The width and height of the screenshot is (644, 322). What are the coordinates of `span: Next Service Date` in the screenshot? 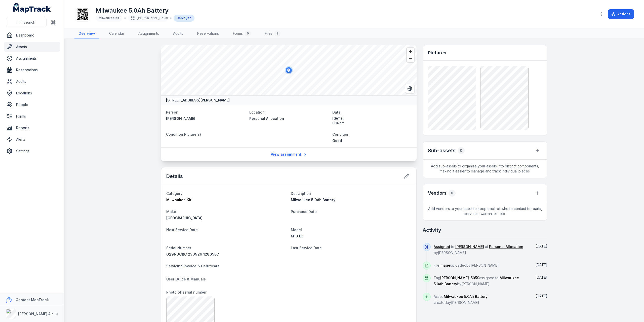 It's located at (182, 230).